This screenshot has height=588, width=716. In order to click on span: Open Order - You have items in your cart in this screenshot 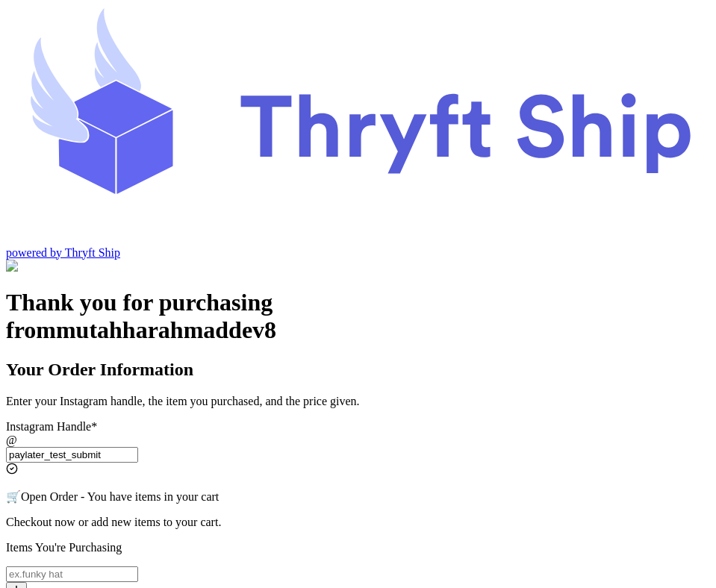, I will do `click(120, 496)`.